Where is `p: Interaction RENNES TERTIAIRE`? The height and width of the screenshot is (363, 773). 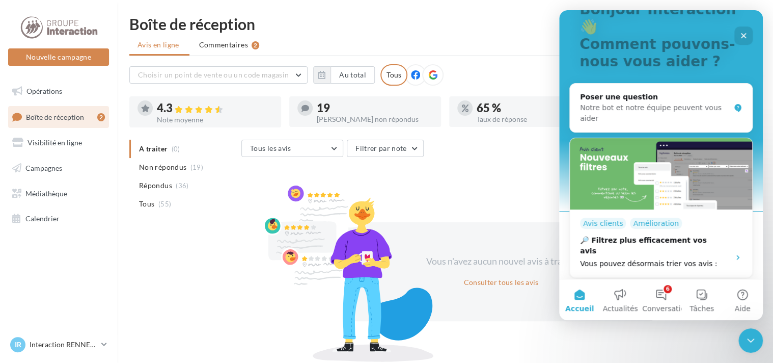 p: Interaction RENNES TERTIAIRE is located at coordinates (63, 344).